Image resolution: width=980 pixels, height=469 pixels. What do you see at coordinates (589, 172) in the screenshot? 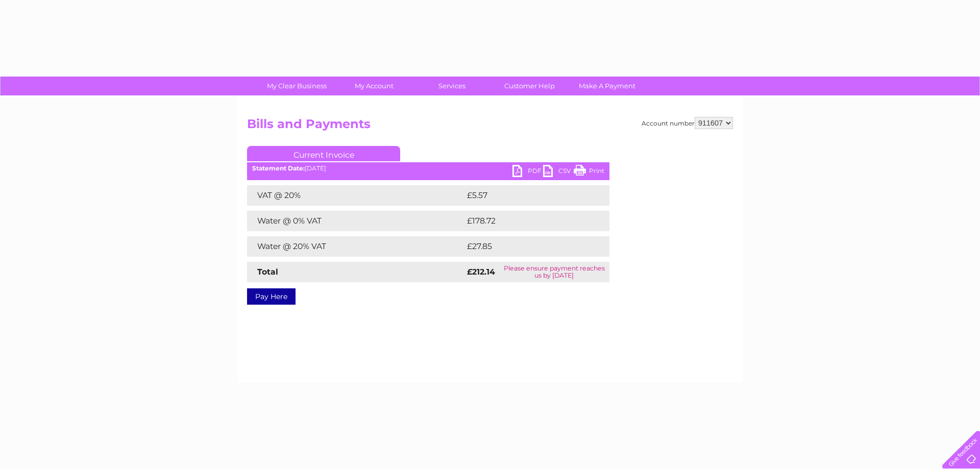
I see `a: Print` at bounding box center [589, 172].